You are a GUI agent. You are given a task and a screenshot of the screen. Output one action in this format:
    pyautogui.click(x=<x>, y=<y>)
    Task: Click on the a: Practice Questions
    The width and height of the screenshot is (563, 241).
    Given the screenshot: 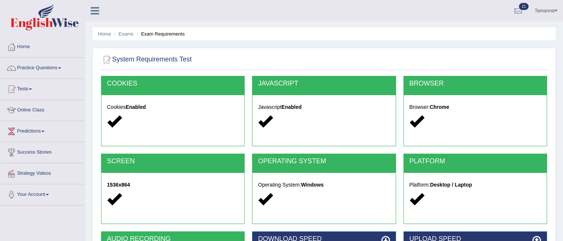 What is the action you would take?
    pyautogui.click(x=43, y=67)
    